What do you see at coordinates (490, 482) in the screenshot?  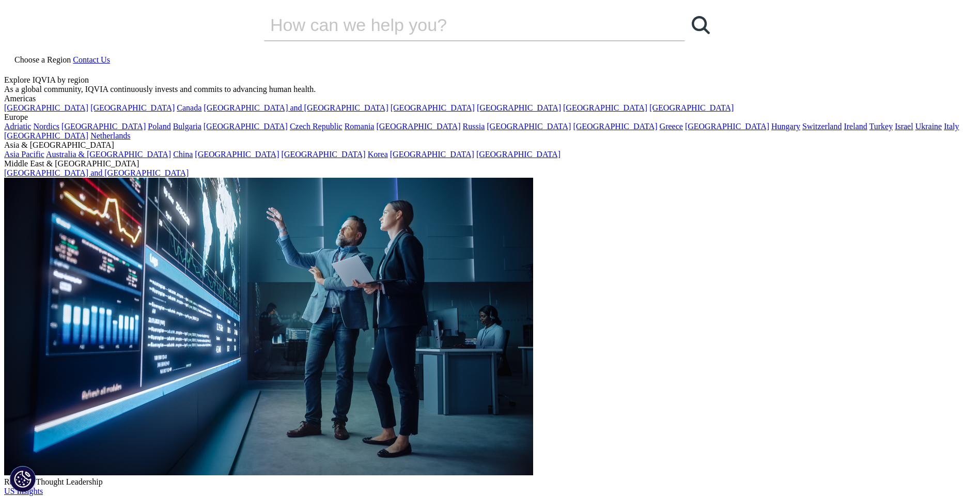 I see `div: Regional Thought Leadership` at bounding box center [490, 482].